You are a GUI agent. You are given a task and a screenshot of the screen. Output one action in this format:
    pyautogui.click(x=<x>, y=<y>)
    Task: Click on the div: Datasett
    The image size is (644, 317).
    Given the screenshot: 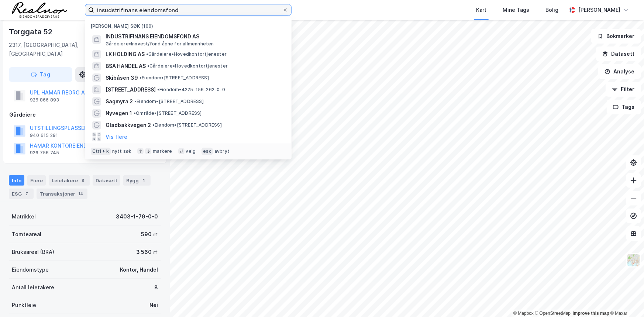 What is the action you would take?
    pyautogui.click(x=106, y=180)
    